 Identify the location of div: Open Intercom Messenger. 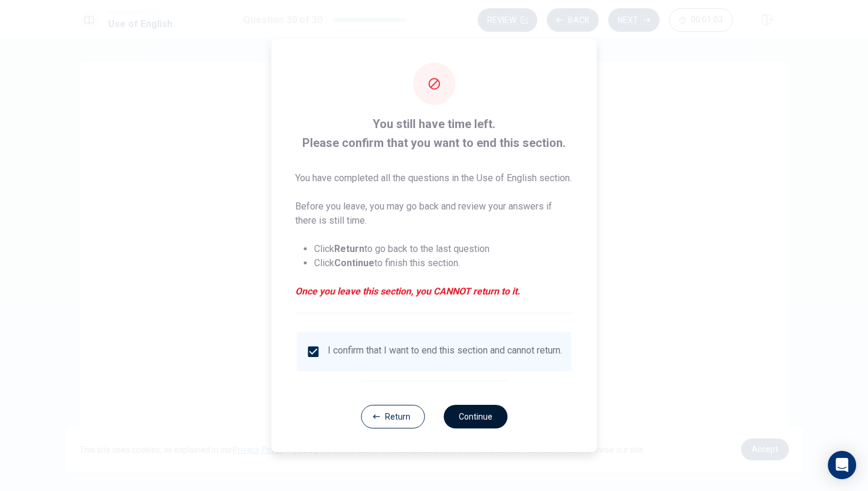
(842, 465).